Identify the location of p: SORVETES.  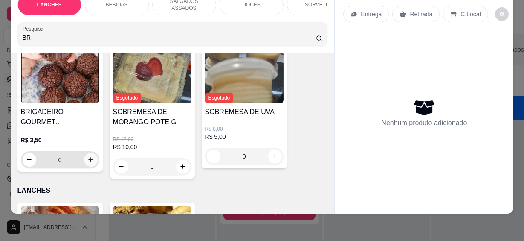
(319, 5).